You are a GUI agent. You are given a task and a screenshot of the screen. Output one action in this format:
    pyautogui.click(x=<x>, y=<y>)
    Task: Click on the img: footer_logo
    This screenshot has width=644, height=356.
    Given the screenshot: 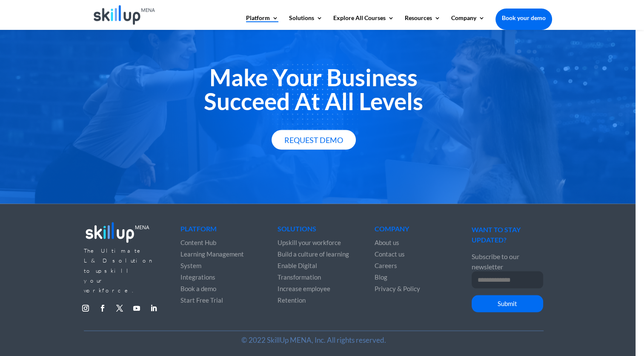 What is the action you would take?
    pyautogui.click(x=118, y=231)
    